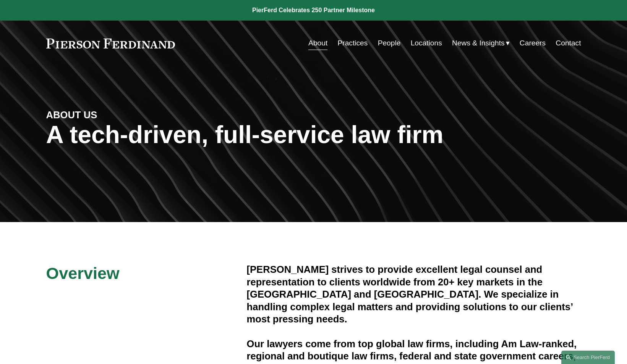  I want to click on a: Careers, so click(533, 43).